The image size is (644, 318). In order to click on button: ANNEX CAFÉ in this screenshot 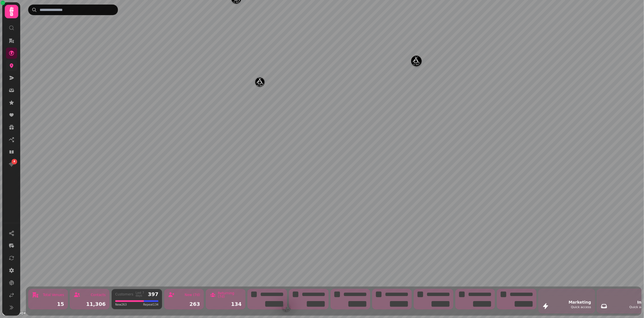, I will do `click(417, 60)`.